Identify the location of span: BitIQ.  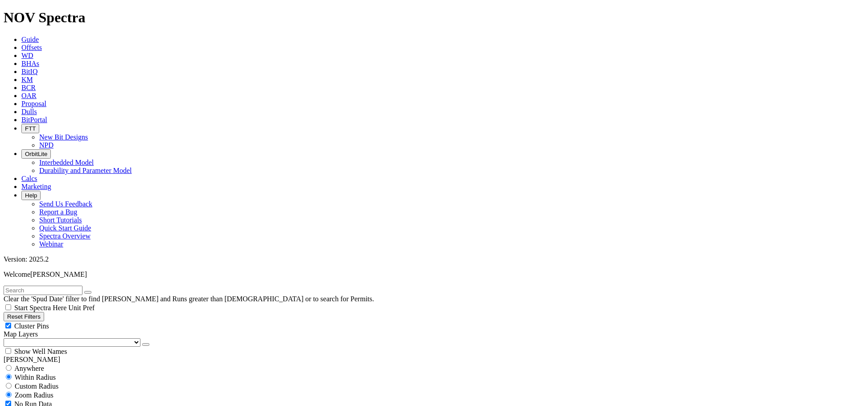
(29, 71).